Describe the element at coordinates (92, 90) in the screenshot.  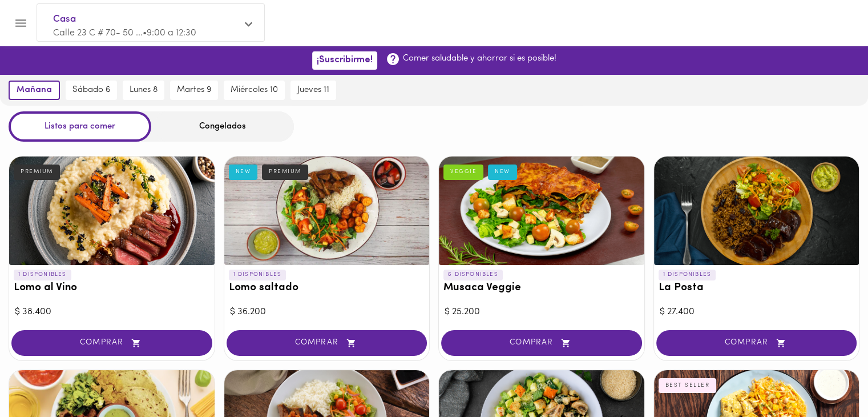
I see `span: sábado 6` at that location.